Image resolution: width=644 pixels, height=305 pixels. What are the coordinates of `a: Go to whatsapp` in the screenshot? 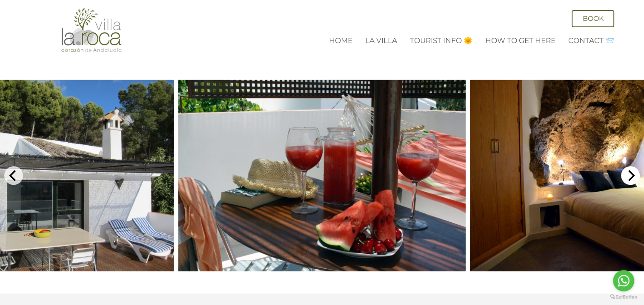 It's located at (623, 280).